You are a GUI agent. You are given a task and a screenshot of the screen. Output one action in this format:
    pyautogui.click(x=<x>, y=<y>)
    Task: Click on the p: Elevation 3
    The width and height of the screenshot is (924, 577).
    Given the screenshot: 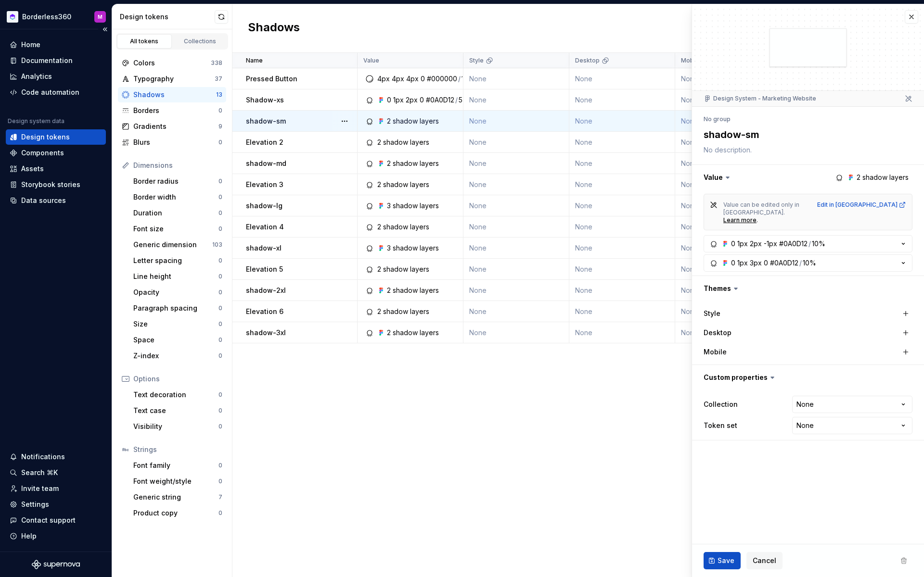 What is the action you would take?
    pyautogui.click(x=264, y=184)
    